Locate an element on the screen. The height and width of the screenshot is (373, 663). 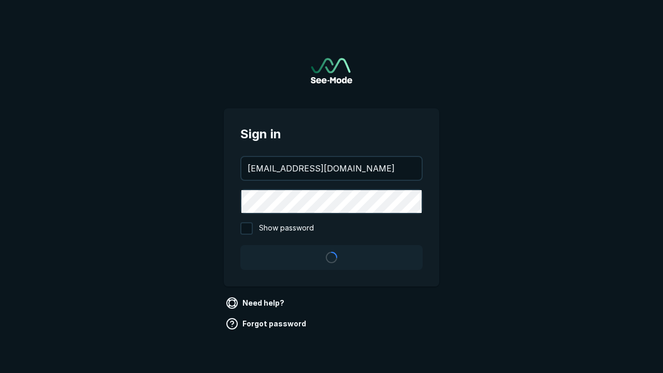
span: Sign in is located at coordinates (331, 134).